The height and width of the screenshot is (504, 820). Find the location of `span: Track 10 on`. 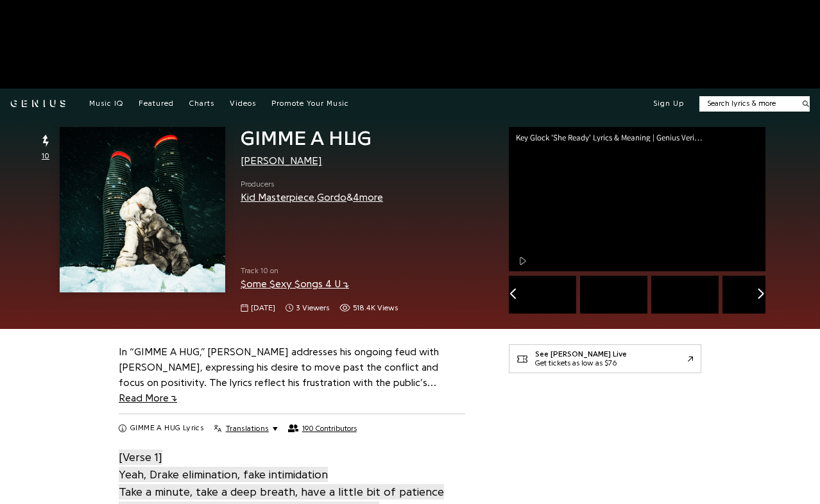

span: Track 10 on is located at coordinates (365, 270).